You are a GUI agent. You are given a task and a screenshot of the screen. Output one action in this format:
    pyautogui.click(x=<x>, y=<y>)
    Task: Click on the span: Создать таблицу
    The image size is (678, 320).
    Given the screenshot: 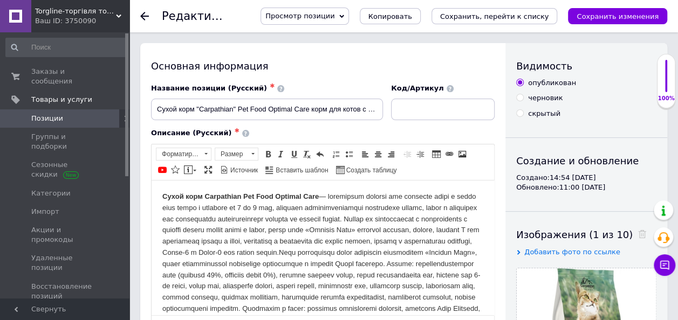 What is the action you would take?
    pyautogui.click(x=370, y=170)
    